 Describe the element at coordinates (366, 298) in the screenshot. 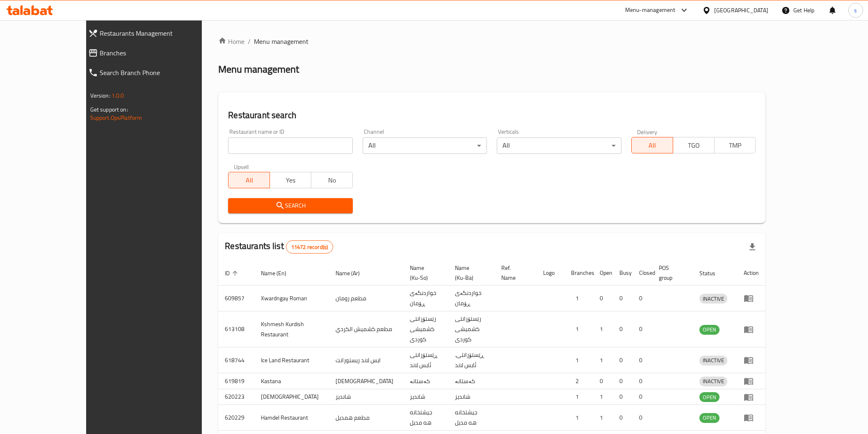

I see `td: مطعم رومان` at that location.